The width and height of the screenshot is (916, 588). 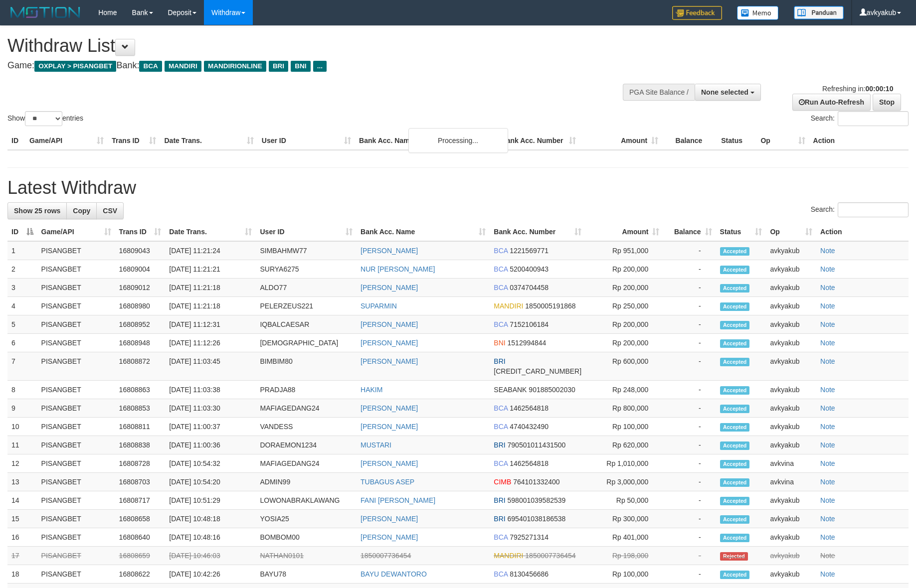 What do you see at coordinates (510, 390) in the screenshot?
I see `span: SEABANK` at bounding box center [510, 390].